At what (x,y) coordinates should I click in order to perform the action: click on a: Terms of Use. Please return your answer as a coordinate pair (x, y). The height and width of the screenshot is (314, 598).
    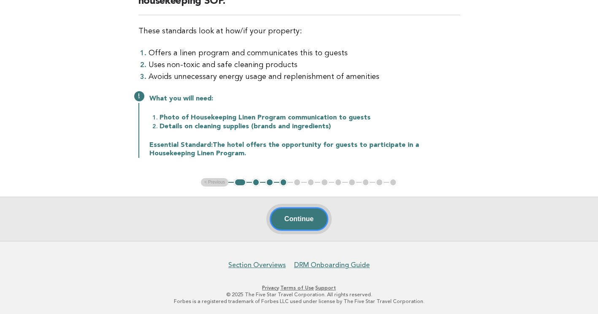
    Looking at the image, I should click on (297, 288).